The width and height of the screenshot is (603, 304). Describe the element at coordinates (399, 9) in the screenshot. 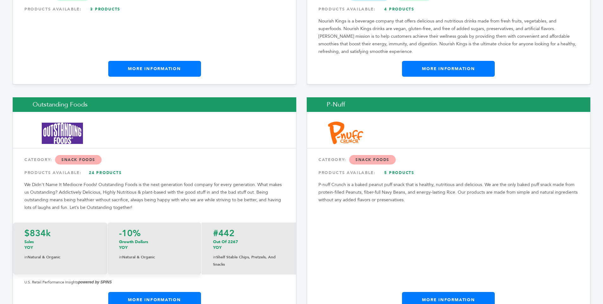

I see `a: 4 Products` at that location.